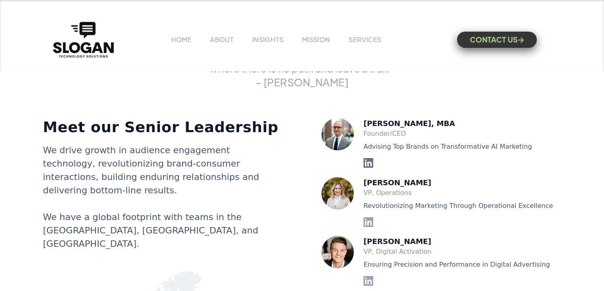  I want to click on a: CONTACT US, so click(497, 40).